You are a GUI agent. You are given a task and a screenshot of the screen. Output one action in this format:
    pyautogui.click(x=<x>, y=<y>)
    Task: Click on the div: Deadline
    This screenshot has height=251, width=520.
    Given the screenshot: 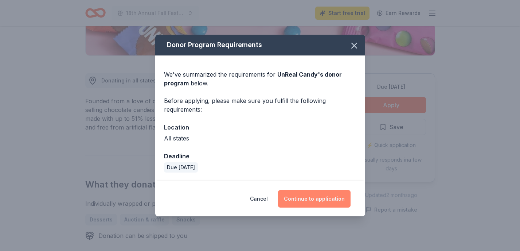 What is the action you would take?
    pyautogui.click(x=260, y=156)
    